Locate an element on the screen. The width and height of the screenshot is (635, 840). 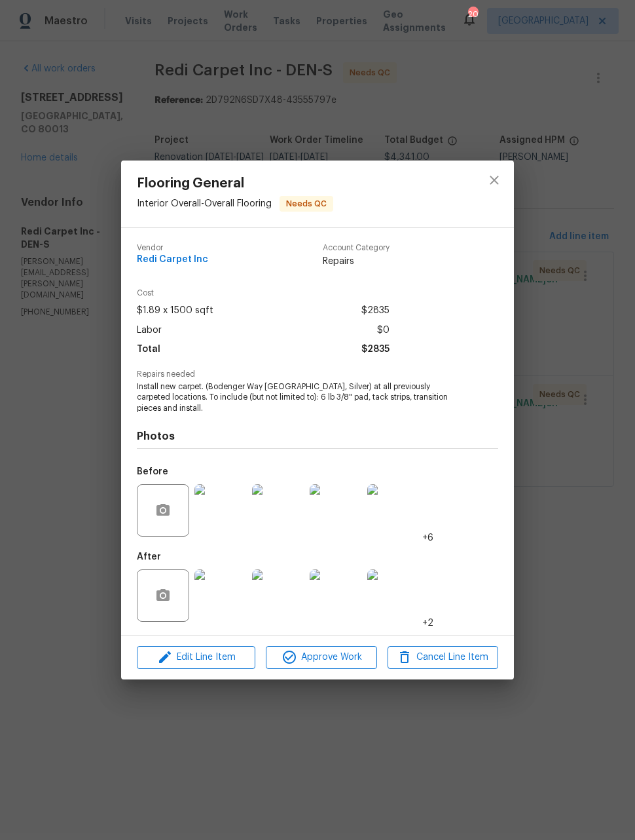
span: Approve Work is located at coordinates (321, 657).